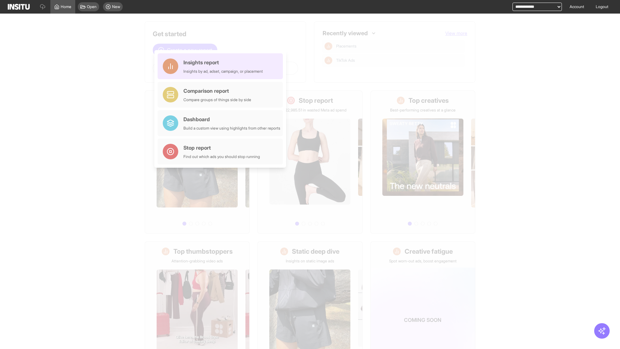 This screenshot has height=349, width=620. What do you see at coordinates (92, 7) in the screenshot?
I see `span: Open` at bounding box center [92, 7].